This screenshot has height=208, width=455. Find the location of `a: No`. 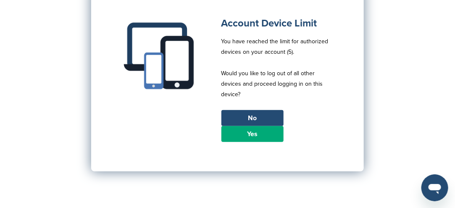

a: No is located at coordinates (253, 118).